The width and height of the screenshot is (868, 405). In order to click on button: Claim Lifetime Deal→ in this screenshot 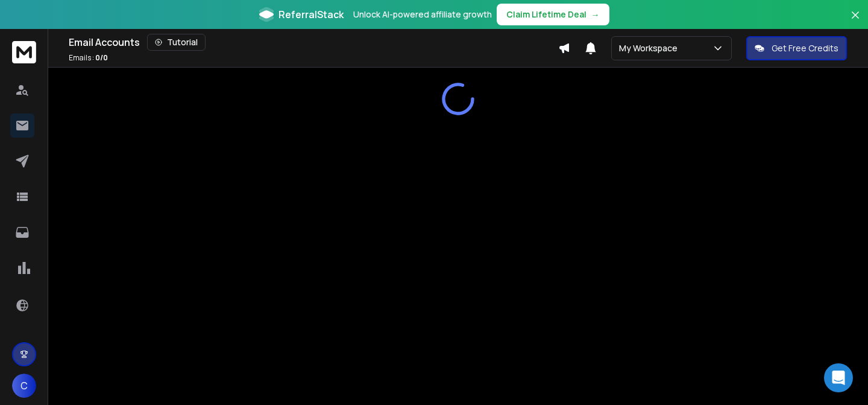, I will do `click(553, 15)`.